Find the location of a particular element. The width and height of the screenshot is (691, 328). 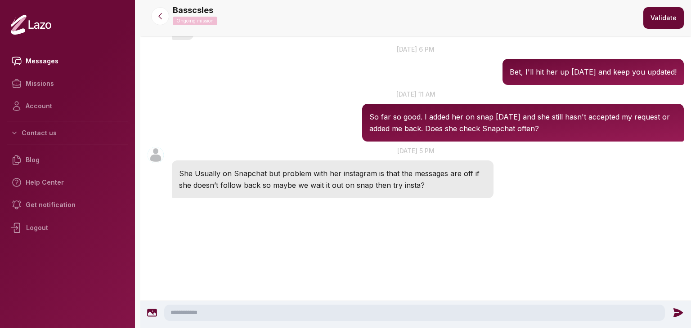

a: Get notification is located at coordinates (67, 205).